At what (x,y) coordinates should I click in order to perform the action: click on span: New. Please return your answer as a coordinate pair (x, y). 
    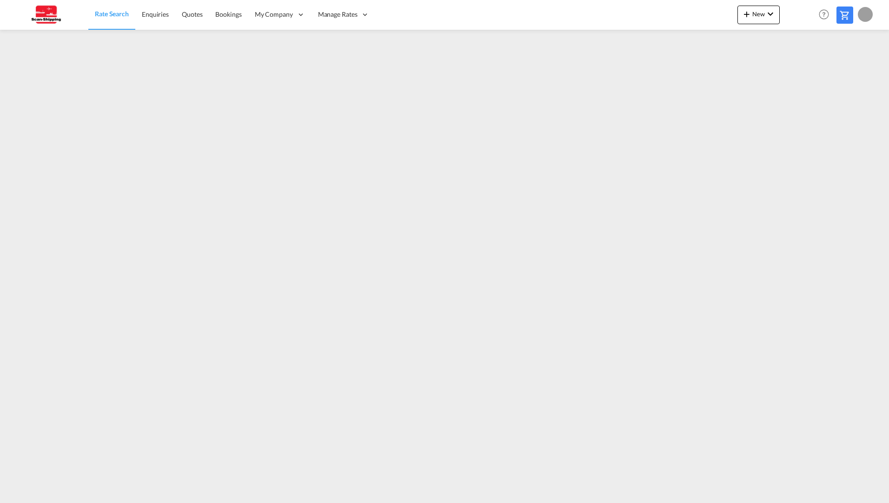
    Looking at the image, I should click on (758, 14).